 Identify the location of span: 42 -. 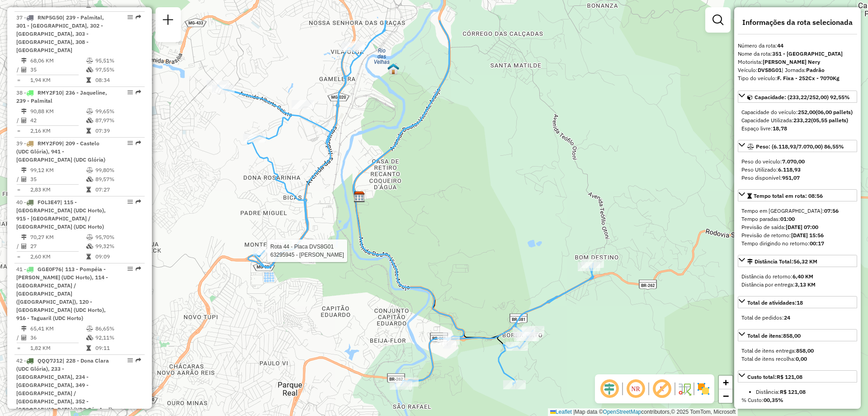
(65, 385).